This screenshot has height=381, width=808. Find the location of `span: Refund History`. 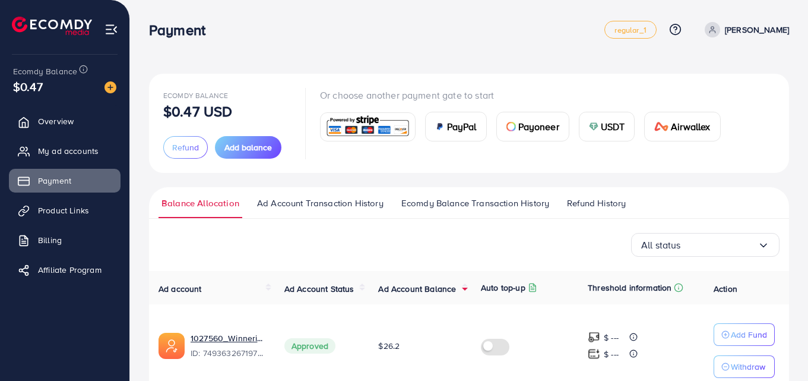

span: Refund History is located at coordinates (596, 203).